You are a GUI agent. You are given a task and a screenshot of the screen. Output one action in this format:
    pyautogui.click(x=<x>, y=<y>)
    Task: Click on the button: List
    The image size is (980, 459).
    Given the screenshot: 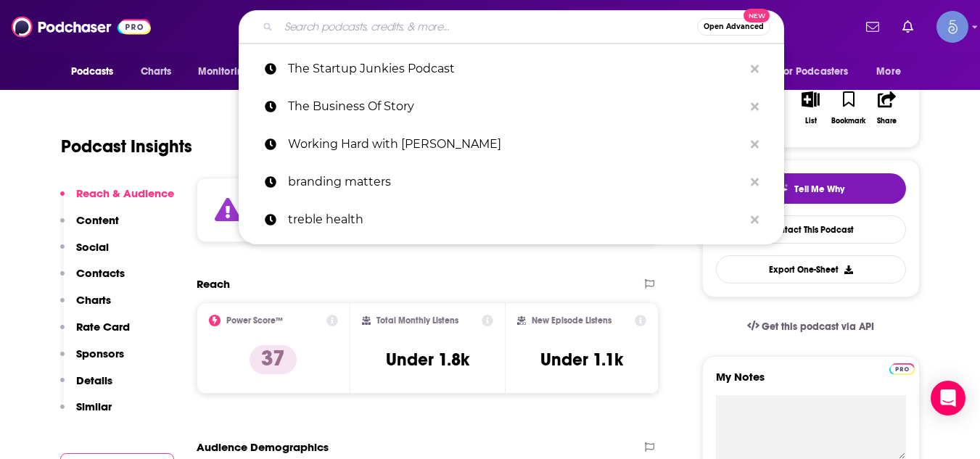 What is the action you would take?
    pyautogui.click(x=810, y=108)
    